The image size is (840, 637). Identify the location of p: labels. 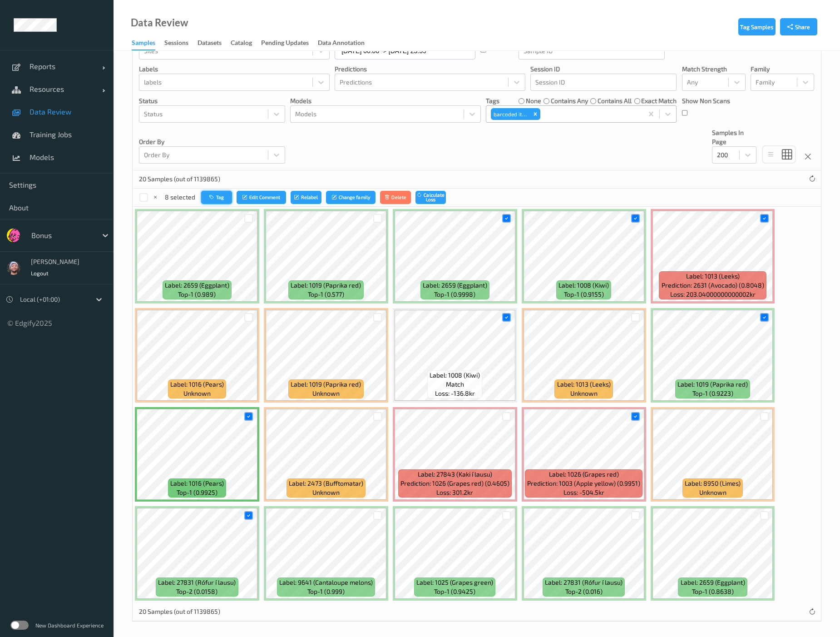
(235, 69).